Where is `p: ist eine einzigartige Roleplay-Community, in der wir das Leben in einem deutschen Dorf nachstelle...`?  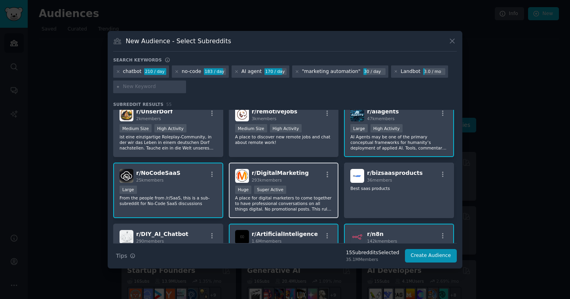
p: ist eine einzigartige Roleplay-Community, in der wir das Leben in einem deutschen Dorf nachstelle... is located at coordinates (168, 142).